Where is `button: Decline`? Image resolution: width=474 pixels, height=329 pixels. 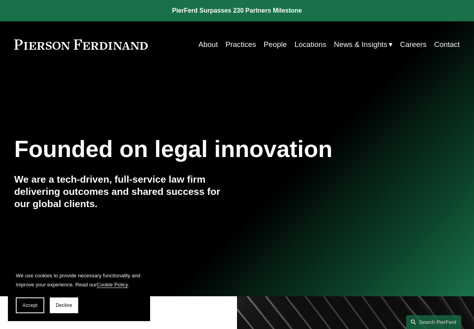 button: Decline is located at coordinates (64, 306).